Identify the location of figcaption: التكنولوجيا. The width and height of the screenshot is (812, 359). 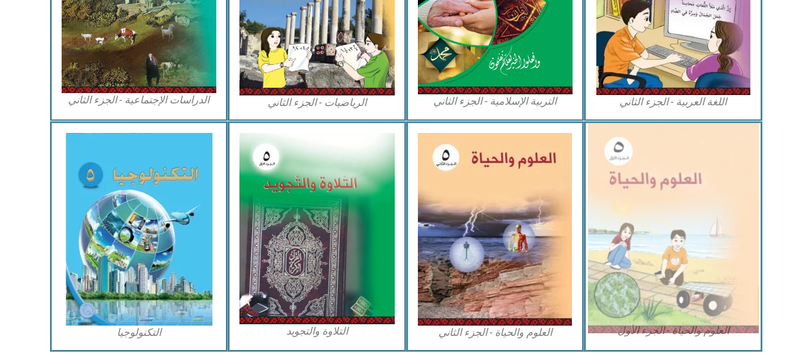
(139, 333).